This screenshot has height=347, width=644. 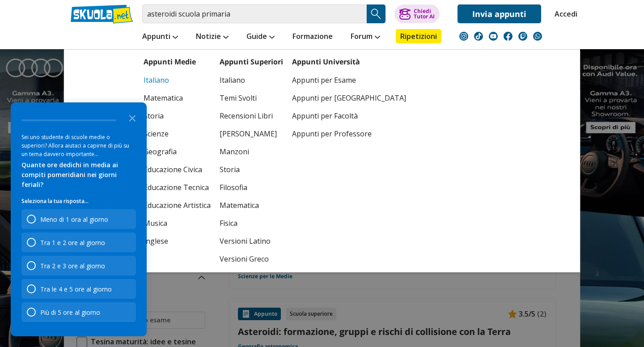 I want to click on div: Survey, so click(x=79, y=219).